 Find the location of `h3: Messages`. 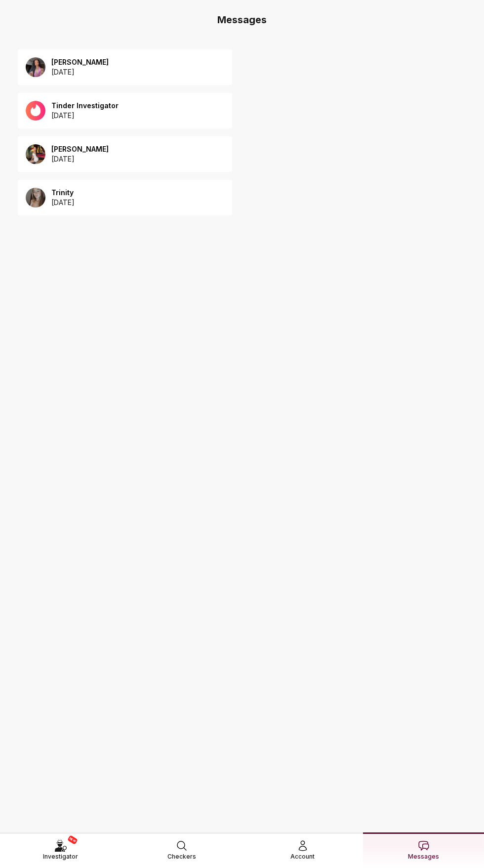

h3: Messages is located at coordinates (242, 19).